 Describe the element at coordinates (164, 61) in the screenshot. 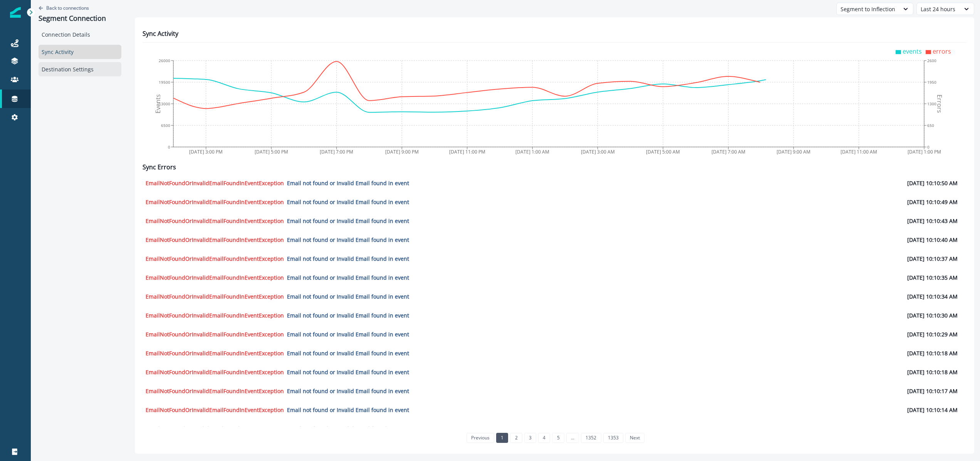

I see `tspan: 26000` at that location.